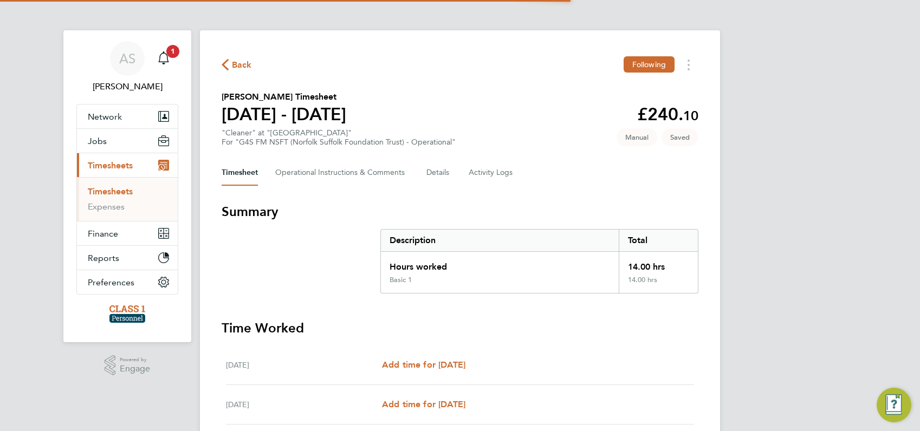 The width and height of the screenshot is (920, 431). I want to click on button: Reports, so click(127, 258).